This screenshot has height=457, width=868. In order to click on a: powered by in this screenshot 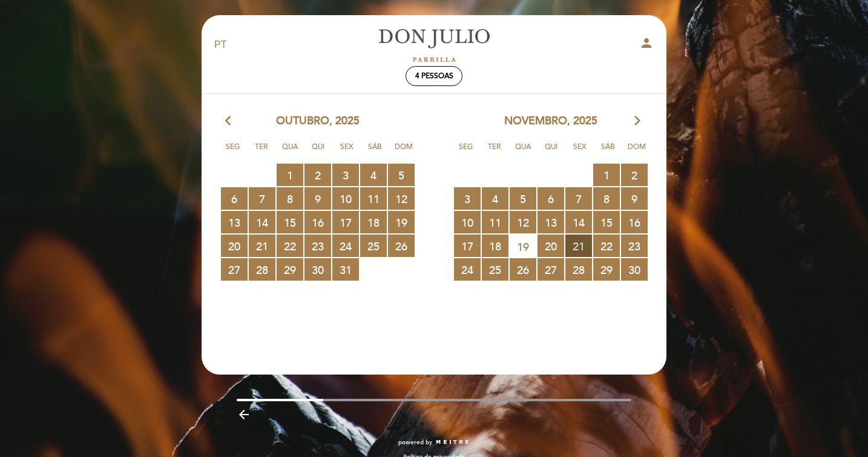, I will do `click(434, 442)`.